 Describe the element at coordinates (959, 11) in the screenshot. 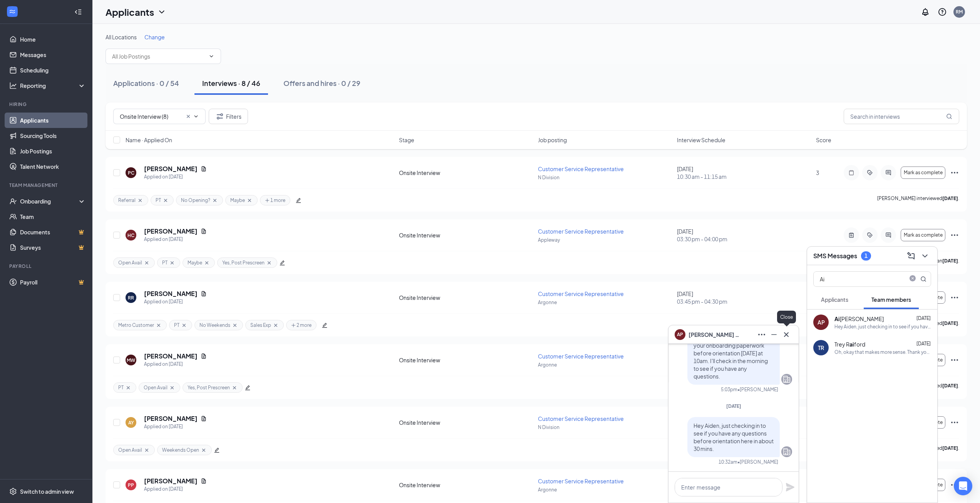

I see `div: RM` at that location.